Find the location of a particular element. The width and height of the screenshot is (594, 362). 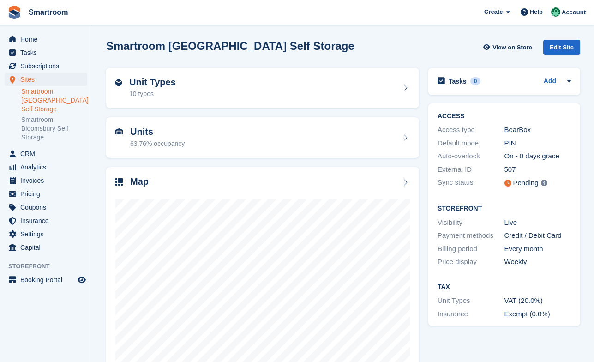

span: View on Store is located at coordinates (512, 48).